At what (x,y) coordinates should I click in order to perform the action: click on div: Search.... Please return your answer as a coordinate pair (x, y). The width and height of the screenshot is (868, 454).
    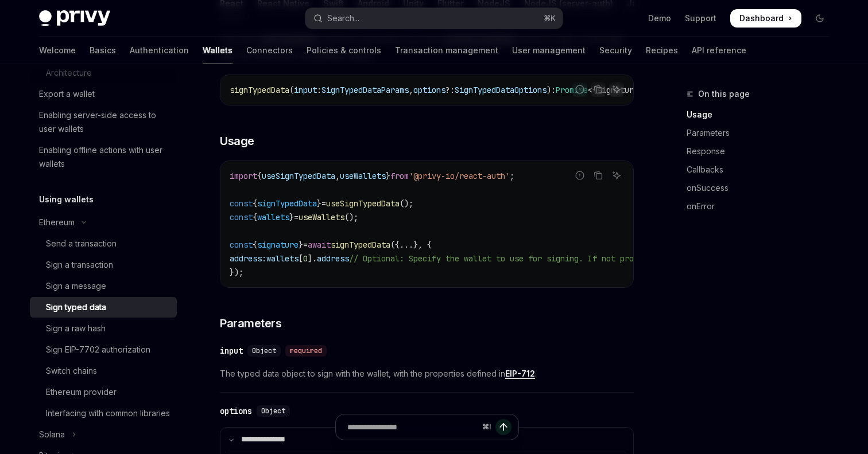
    Looking at the image, I should click on (343, 19).